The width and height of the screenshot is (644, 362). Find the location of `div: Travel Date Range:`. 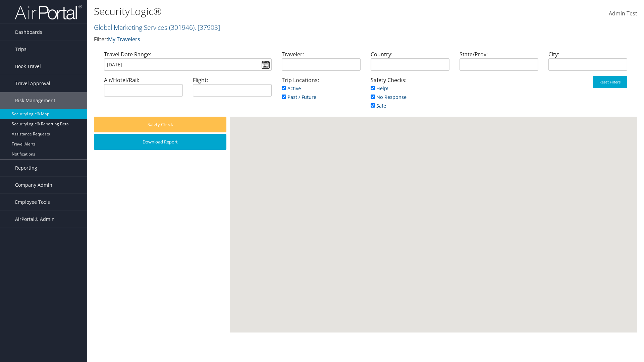

div: Travel Date Range: is located at coordinates (188, 63).